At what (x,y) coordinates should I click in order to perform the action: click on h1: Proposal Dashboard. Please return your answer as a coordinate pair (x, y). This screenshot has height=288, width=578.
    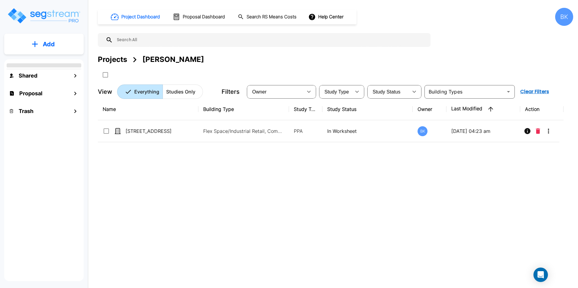
    Looking at the image, I should click on (204, 17).